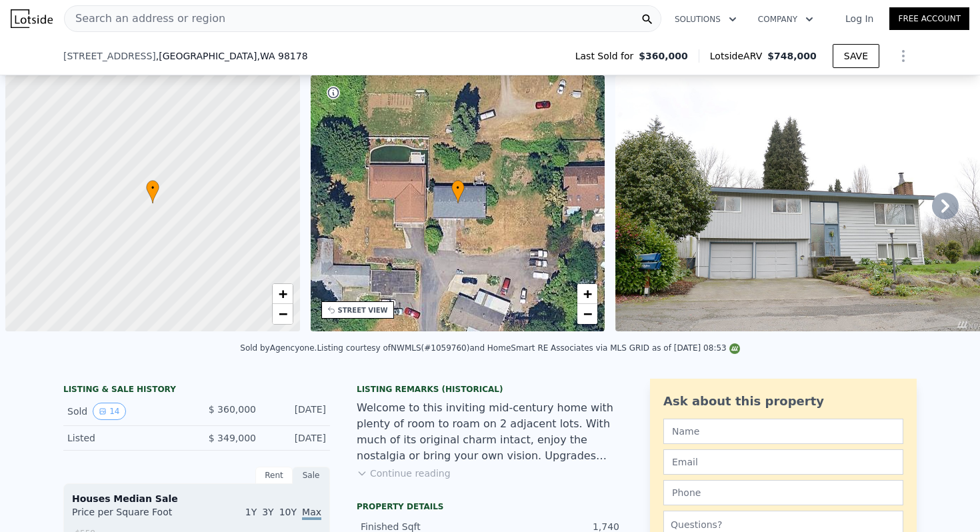 Image resolution: width=980 pixels, height=532 pixels. What do you see at coordinates (785, 20) in the screenshot?
I see `button: Company` at bounding box center [785, 20].